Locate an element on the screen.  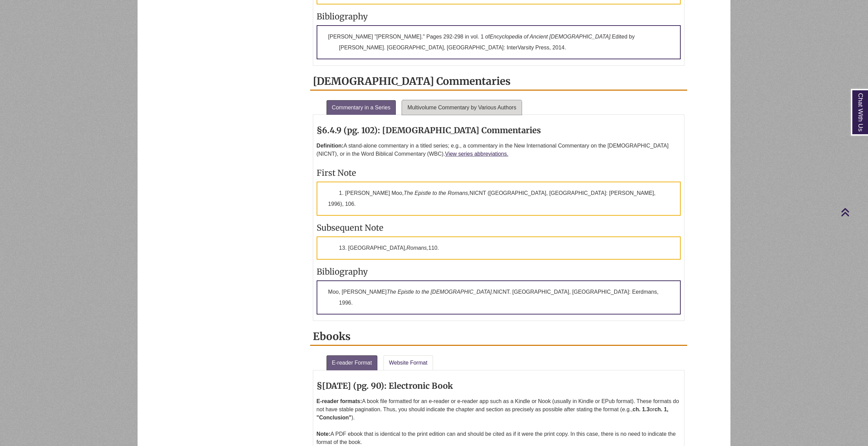
strong: Note: is located at coordinates (323, 434).